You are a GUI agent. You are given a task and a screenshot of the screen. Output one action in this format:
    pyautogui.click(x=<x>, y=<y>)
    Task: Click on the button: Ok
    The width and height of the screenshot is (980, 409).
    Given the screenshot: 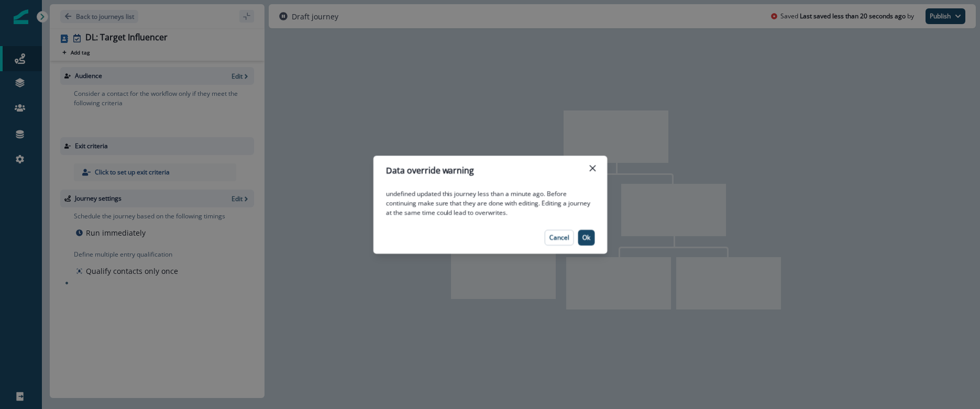 What is the action you would take?
    pyautogui.click(x=586, y=237)
    